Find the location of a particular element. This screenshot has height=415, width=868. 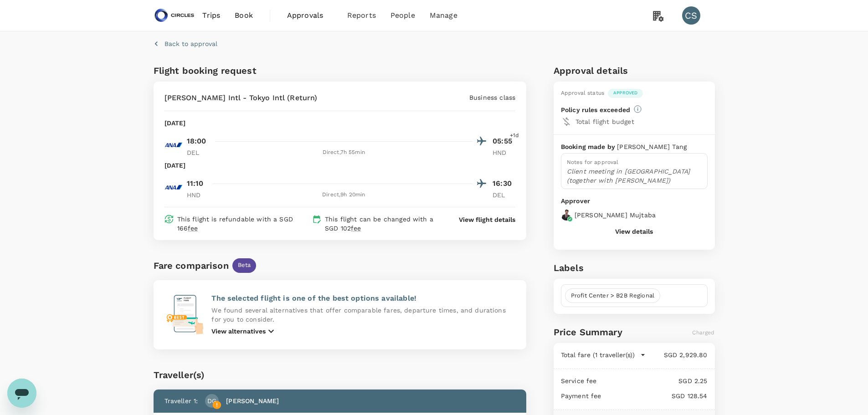

span: Notes for approval is located at coordinates (592, 162).